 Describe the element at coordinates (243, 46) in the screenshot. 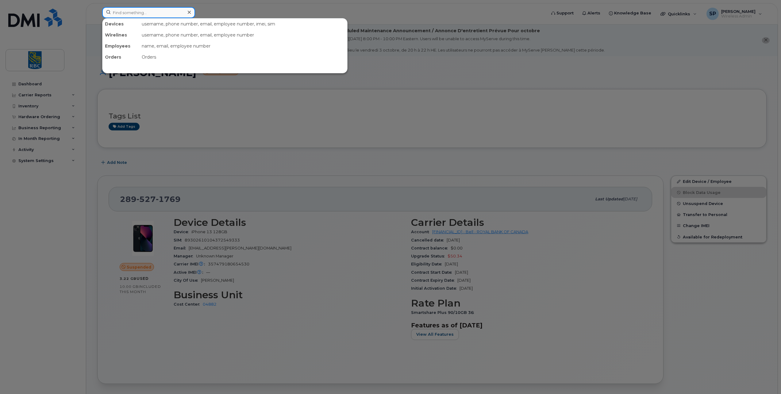

I see `div: name, email, employee number` at that location.